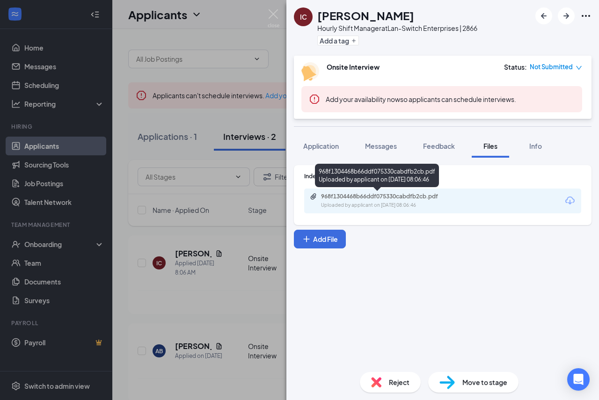  What do you see at coordinates (551, 67) in the screenshot?
I see `span: Not Submitted` at bounding box center [551, 67].